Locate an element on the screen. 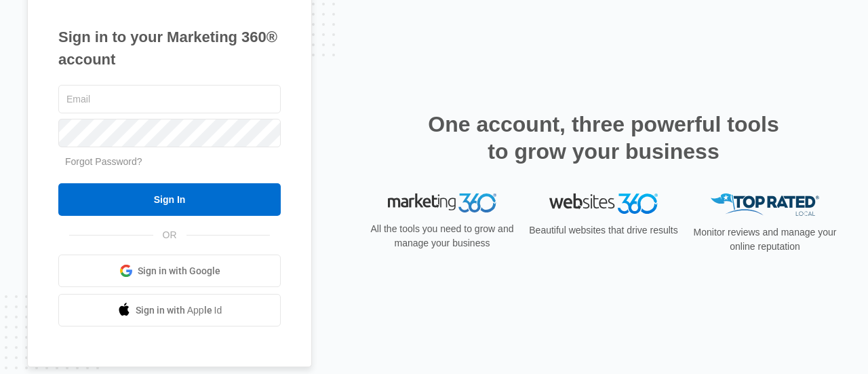 Image resolution: width=868 pixels, height=374 pixels. a: Sign in with Apple Id is located at coordinates (170, 310).